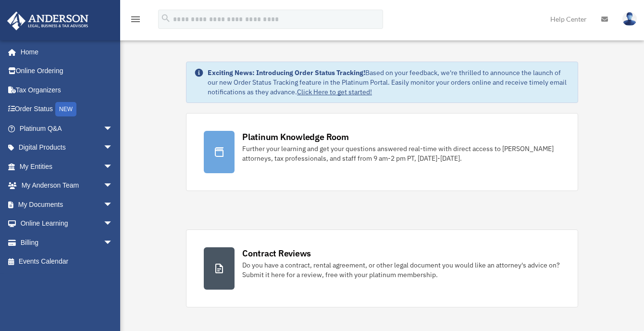 Image resolution: width=644 pixels, height=331 pixels. Describe the element at coordinates (67, 71) in the screenshot. I see `a: Online Ordering` at that location.